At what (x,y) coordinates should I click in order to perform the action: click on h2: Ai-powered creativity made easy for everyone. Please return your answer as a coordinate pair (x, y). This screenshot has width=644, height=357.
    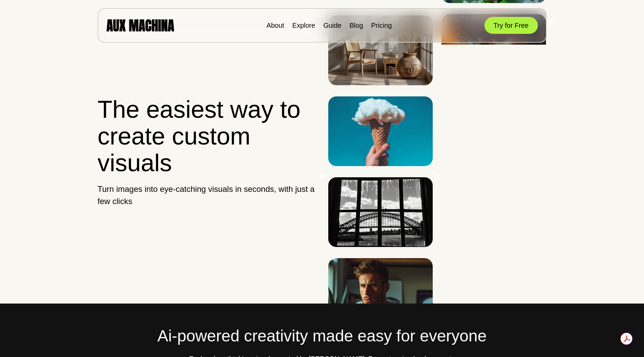
    Looking at the image, I should click on (322, 336).